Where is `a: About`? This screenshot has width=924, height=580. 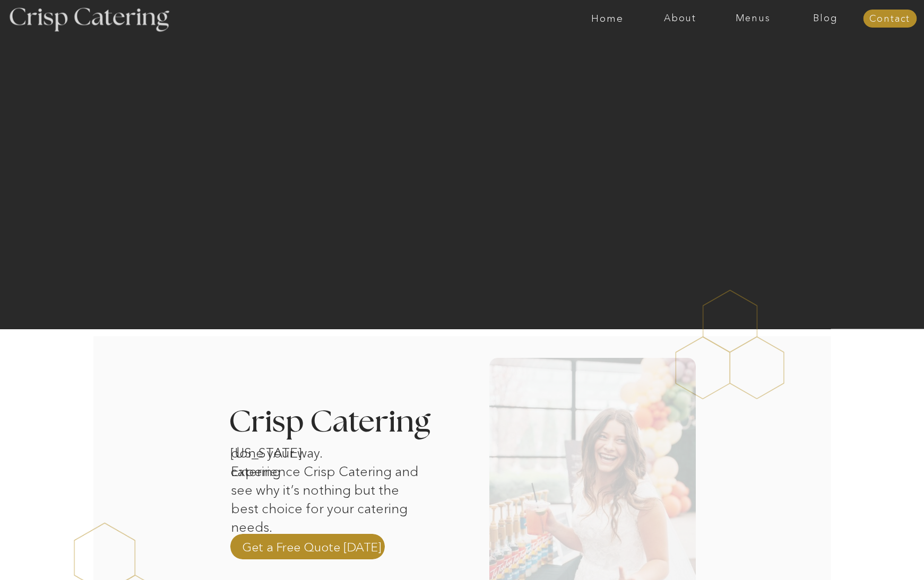
a: About is located at coordinates (680, 19).